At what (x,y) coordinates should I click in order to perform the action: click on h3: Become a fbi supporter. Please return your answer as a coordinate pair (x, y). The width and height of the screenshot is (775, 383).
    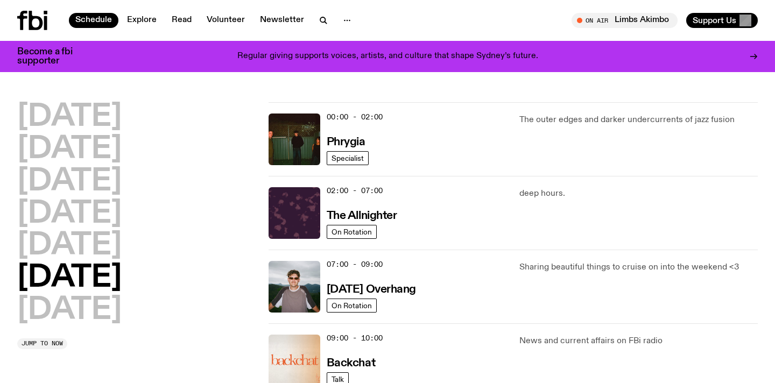
    Looking at the image, I should click on (52, 57).